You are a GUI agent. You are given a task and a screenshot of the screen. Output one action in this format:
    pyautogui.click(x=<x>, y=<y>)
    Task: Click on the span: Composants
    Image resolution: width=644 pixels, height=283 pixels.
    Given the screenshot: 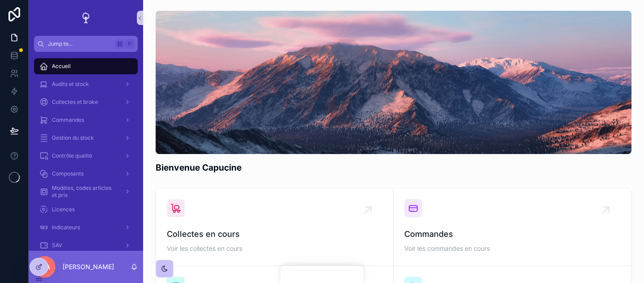 What is the action you would take?
    pyautogui.click(x=67, y=174)
    